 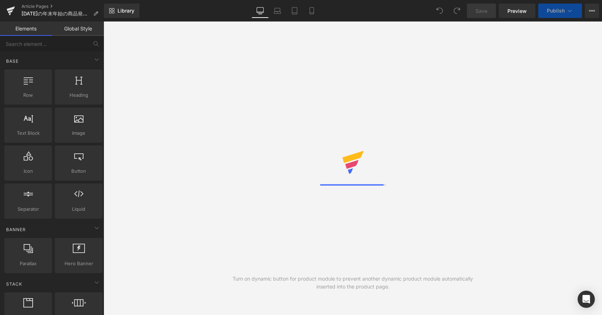 What do you see at coordinates (79, 171) in the screenshot?
I see `span: Button` at bounding box center [79, 171].